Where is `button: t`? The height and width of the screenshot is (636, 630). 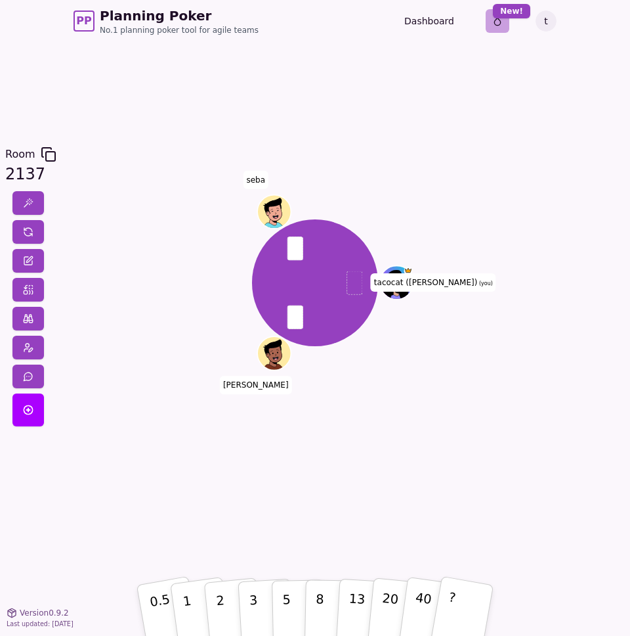
button: t is located at coordinates (546, 21).